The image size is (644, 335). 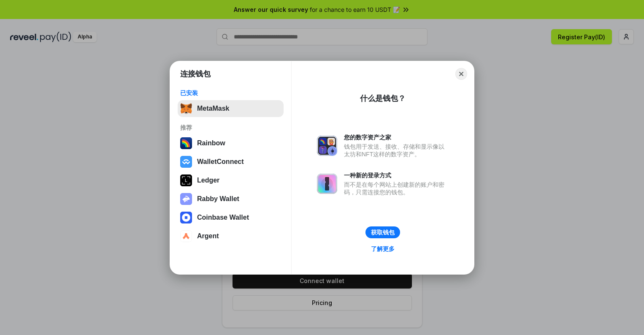 I want to click on img: svg+xml,%3Csvg%20width%3D%22120%22%20height%3D%22120%22%20viewBox%3D%220%200%20120%20120%22%20fil..., so click(x=186, y=143).